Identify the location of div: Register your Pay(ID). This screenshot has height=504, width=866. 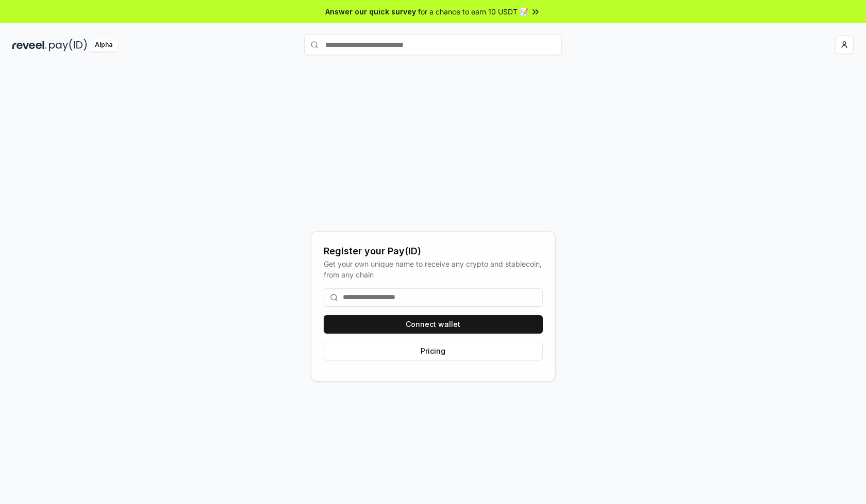
(433, 251).